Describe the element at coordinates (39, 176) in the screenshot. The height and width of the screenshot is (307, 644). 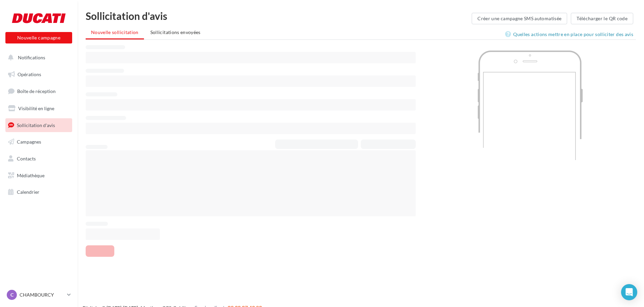
I see `a: Médiathèque` at that location.